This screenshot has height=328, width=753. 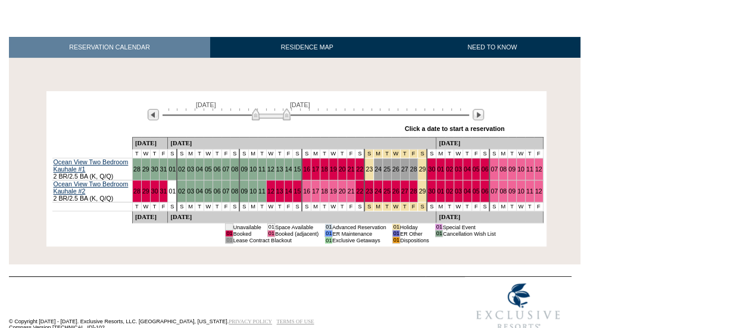 I want to click on td: Dispositions, so click(x=414, y=240).